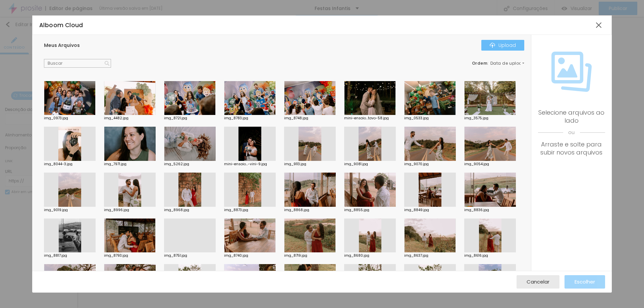 This screenshot has width=644, height=308. I want to click on button: Escolher, so click(585, 282).